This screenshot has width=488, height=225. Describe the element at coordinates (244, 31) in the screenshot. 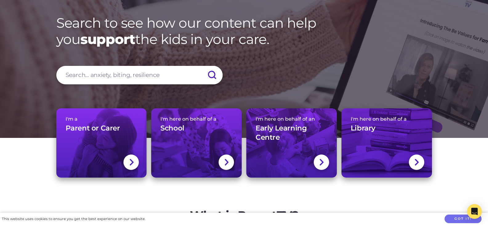

I see `h1: Search to see how our content can help you the kids in your care.` at that location.